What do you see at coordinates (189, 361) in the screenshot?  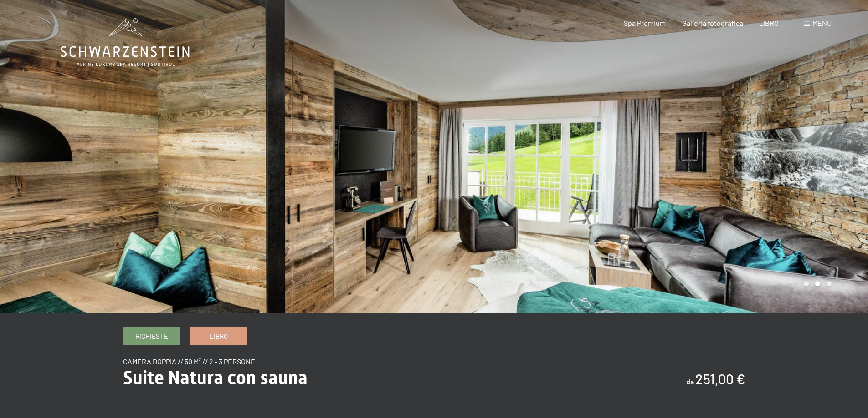 I see `font: Camera doppia // 50 m² // 2 - 3 persone` at bounding box center [189, 361].